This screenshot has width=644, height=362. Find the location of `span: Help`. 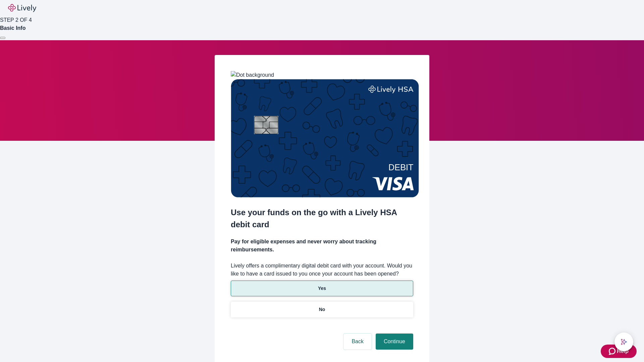

span: Help is located at coordinates (622, 351).